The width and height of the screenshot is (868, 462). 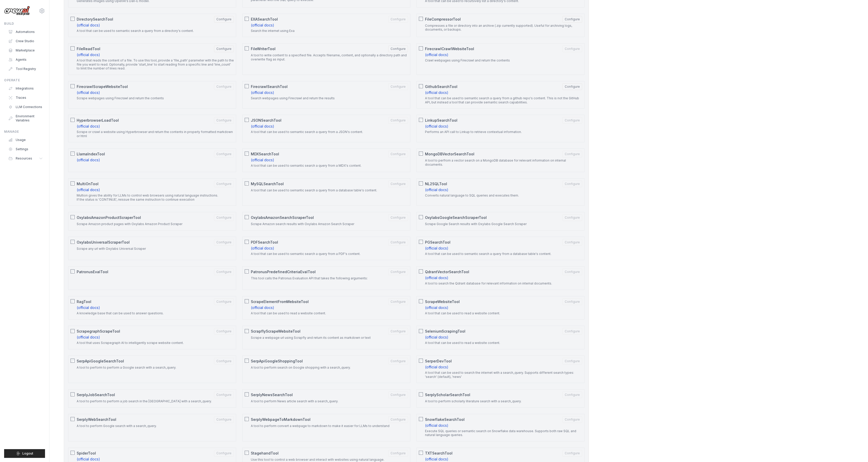 I want to click on a: Agents, so click(x=25, y=60).